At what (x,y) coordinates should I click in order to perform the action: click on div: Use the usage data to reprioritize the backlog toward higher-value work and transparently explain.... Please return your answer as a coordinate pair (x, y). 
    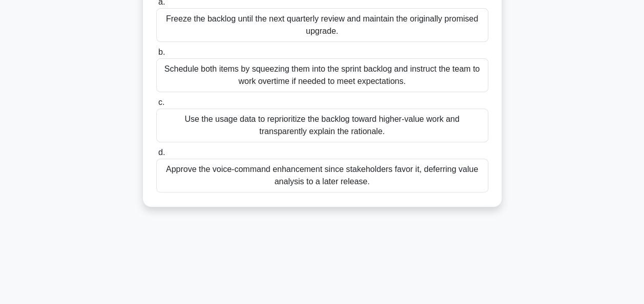
    Looking at the image, I should click on (322, 125).